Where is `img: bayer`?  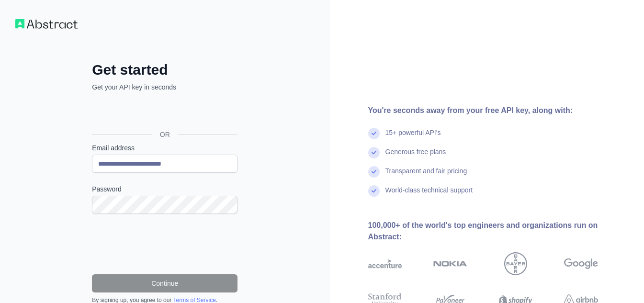
img: bayer is located at coordinates (516, 264).